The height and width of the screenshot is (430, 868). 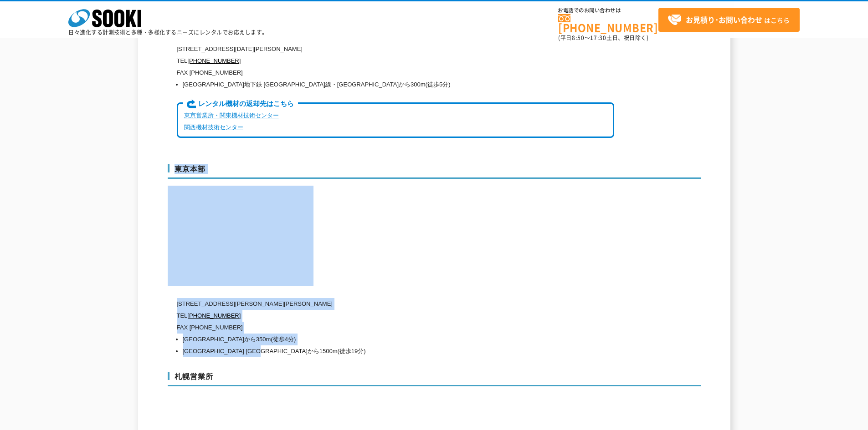 What do you see at coordinates (434, 379) in the screenshot?
I see `h3: 札幌営業所` at bounding box center [434, 379].